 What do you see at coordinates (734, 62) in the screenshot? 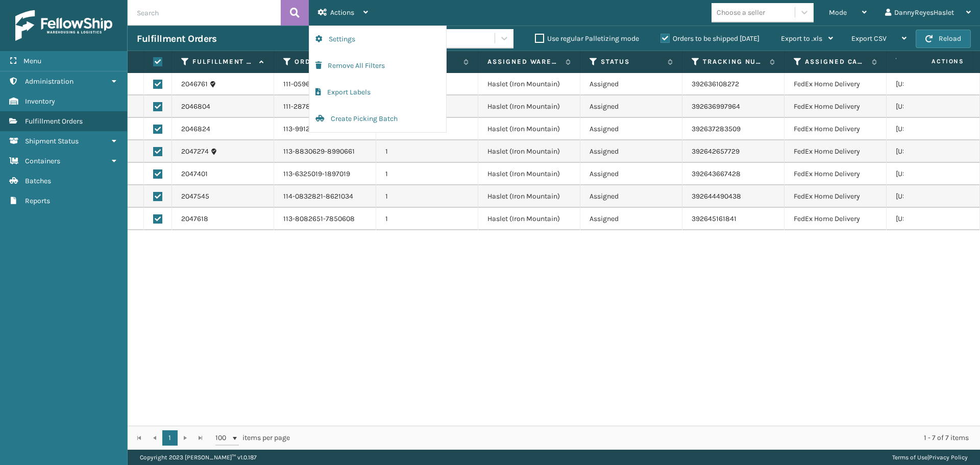
I see `label: Tracking Number` at bounding box center [734, 62].